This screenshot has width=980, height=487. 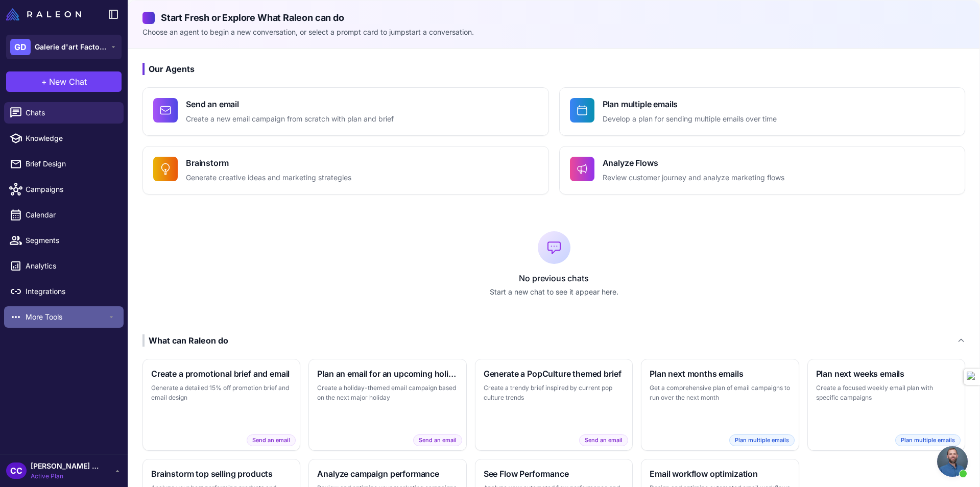 What do you see at coordinates (46, 14) in the screenshot?
I see `a: Raleon Logo` at bounding box center [46, 14].